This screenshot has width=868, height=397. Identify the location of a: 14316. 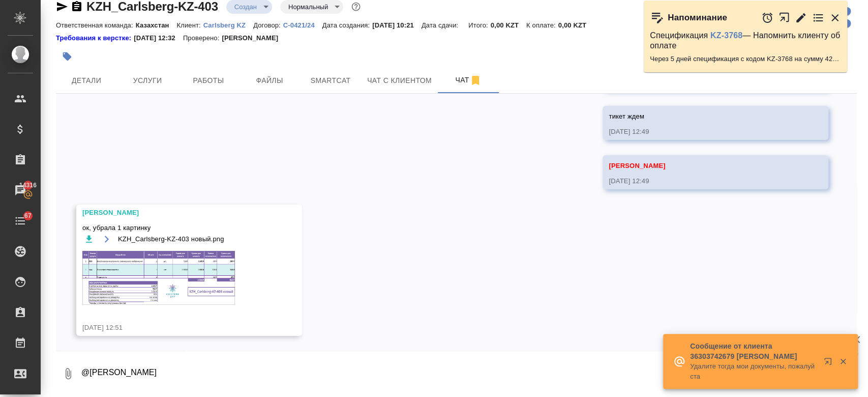
(20, 191).